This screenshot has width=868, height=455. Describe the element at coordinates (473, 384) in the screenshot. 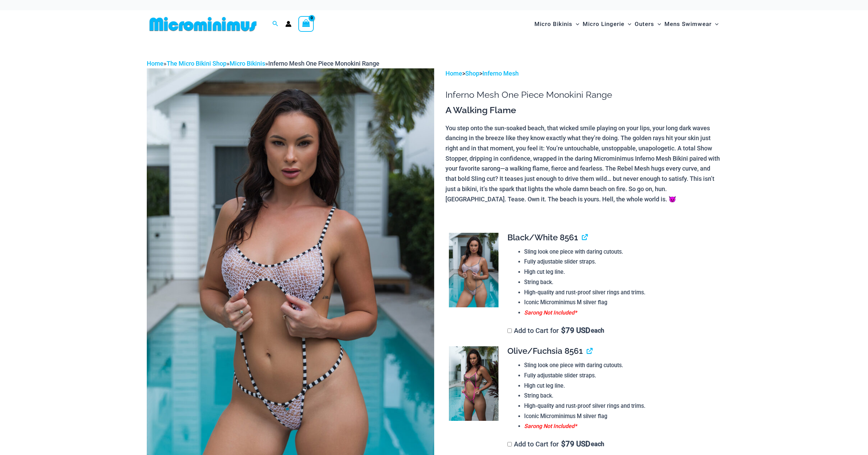

I see `img: Inferno Mesh Olive Fuchsia 8561 One Piece` at that location.